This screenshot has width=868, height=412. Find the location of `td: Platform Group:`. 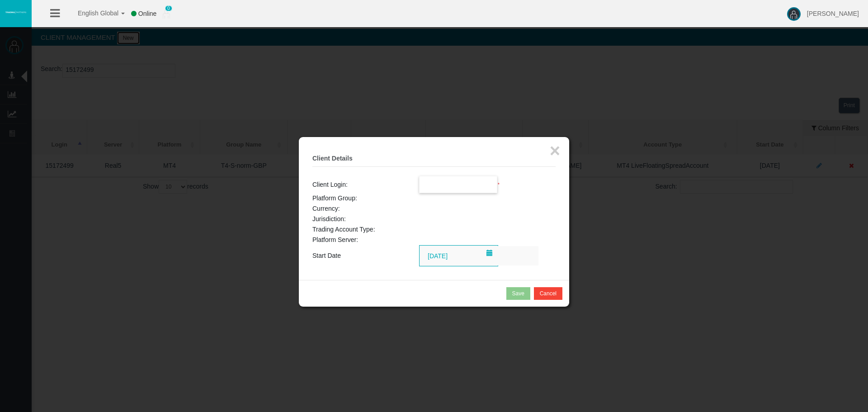

td: Platform Group: is located at coordinates (366, 198).